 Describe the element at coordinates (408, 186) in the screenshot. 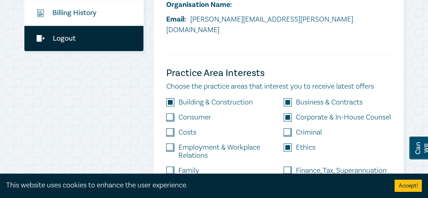

I see `button: Accept cookies` at that location.